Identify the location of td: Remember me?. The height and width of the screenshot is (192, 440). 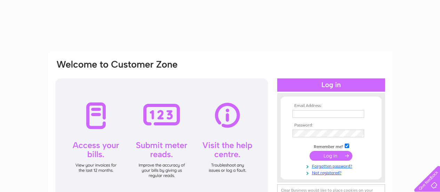
(331, 146).